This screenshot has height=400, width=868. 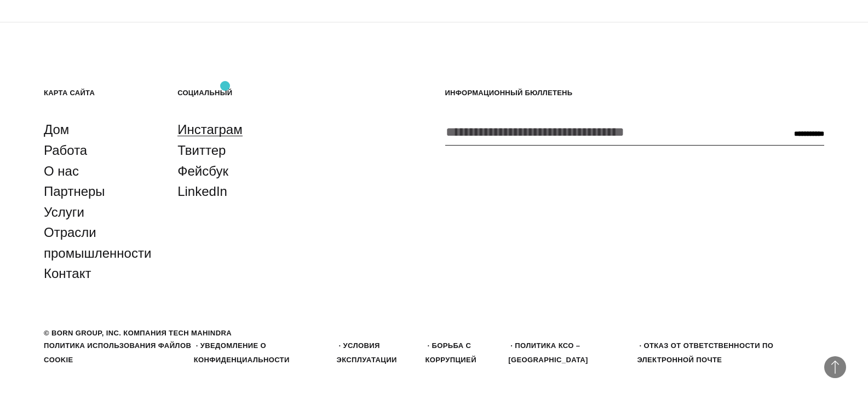 What do you see at coordinates (74, 191) in the screenshot?
I see `font: Партнеры` at bounding box center [74, 191].